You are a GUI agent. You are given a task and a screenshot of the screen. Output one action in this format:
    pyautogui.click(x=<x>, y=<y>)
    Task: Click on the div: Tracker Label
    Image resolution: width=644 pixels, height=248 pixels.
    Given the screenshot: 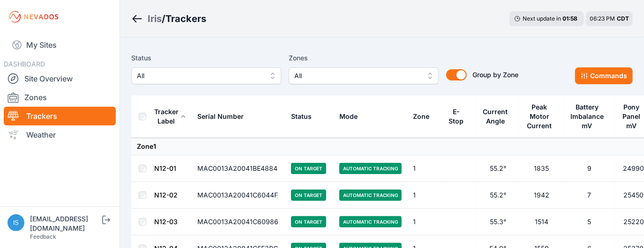 What is the action you would take?
    pyautogui.click(x=166, y=117)
    